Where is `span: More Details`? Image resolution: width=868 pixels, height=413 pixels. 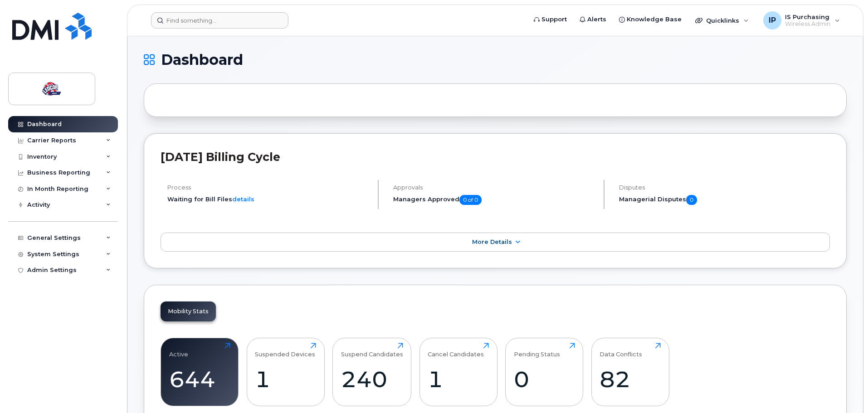 span: More Details is located at coordinates (492, 242).